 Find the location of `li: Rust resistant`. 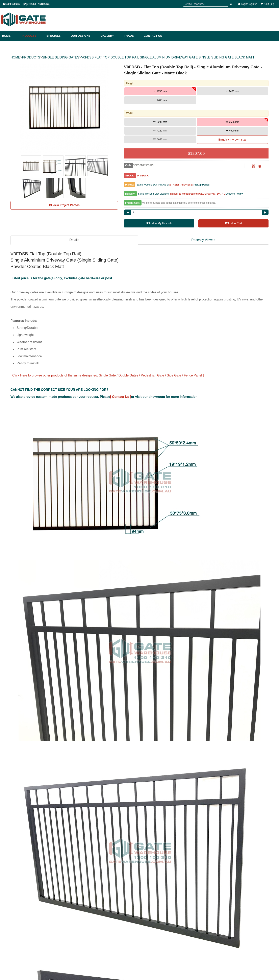

li: Rust resistant is located at coordinates (142, 349).